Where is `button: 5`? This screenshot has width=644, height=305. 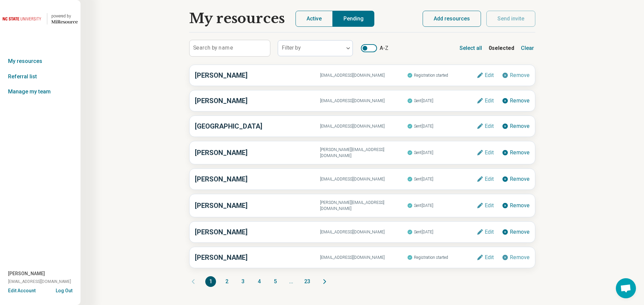
button: 5 is located at coordinates (275, 282).